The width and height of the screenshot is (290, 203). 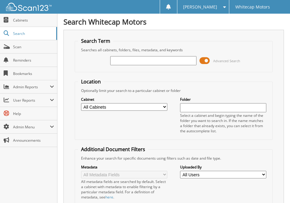 What do you see at coordinates (173, 158) in the screenshot?
I see `div: Enhance your search for specific documents using filters such as date and file type.` at bounding box center [173, 158].